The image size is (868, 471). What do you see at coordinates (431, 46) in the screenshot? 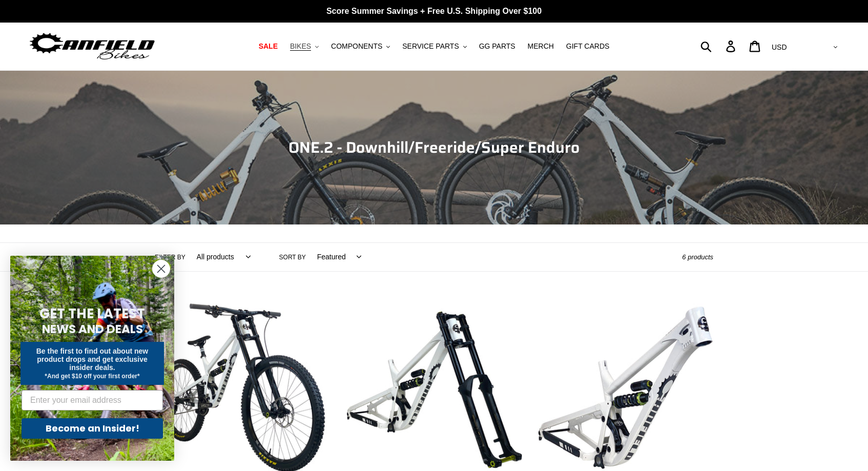
I see `span: SERVICE PARTS` at bounding box center [431, 46].